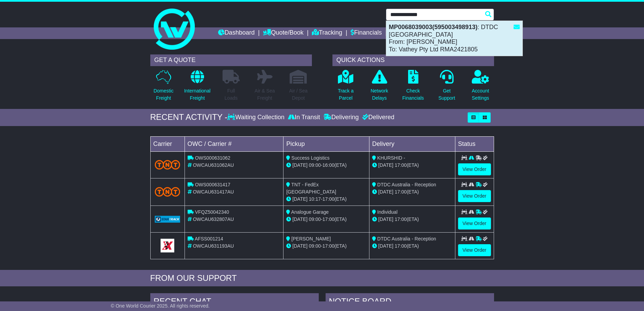  Describe the element at coordinates (327, 33) in the screenshot. I see `a: Tracking` at that location.